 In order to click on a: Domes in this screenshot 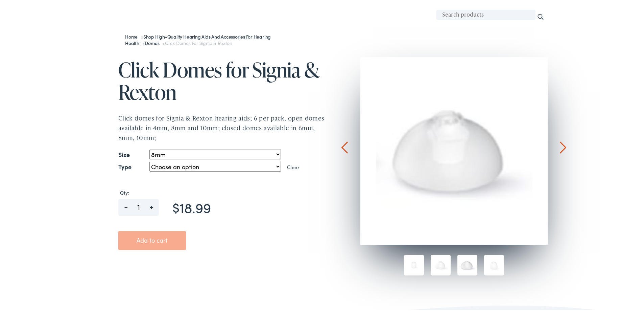, I will do `click(153, 42)`.